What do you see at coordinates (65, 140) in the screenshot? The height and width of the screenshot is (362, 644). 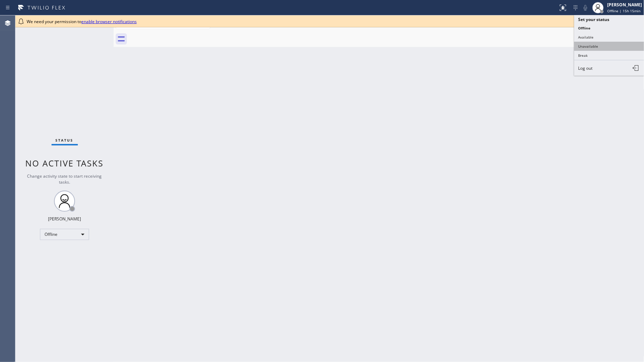 I see `span: Status` at bounding box center [65, 140].